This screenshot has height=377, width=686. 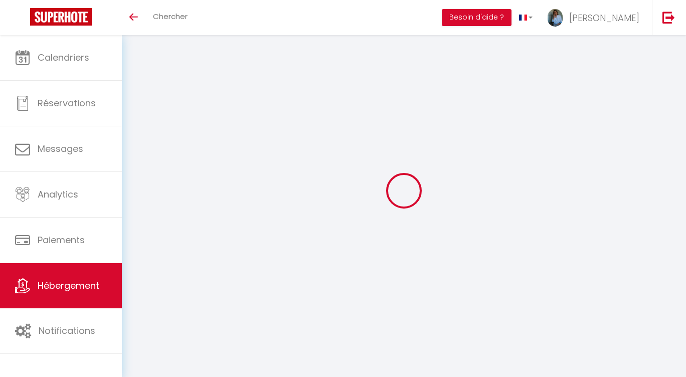 I want to click on span: Réservations, so click(x=67, y=103).